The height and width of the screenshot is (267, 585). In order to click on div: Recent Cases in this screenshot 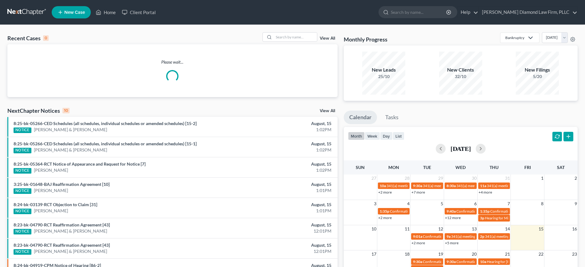, I will do `click(28, 38)`.